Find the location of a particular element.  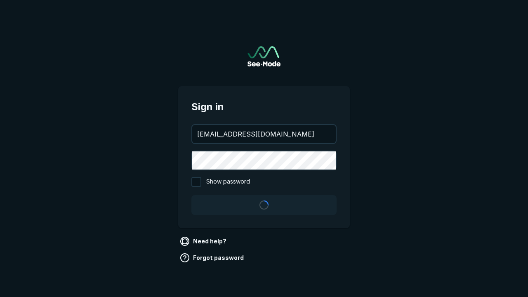

a: Go to sign in is located at coordinates (264, 56).